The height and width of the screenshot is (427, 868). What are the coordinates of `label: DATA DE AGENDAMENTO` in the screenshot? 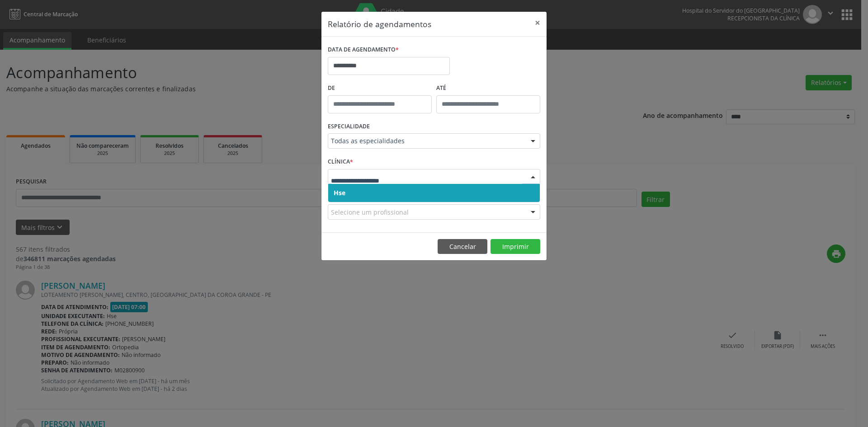 It's located at (363, 50).